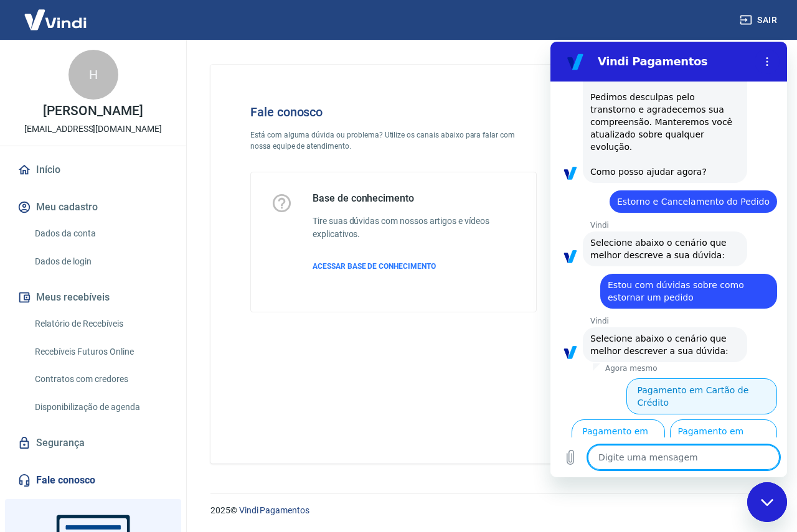 The width and height of the screenshot is (797, 532). What do you see at coordinates (101, 233) in the screenshot?
I see `a: Dados da conta` at bounding box center [101, 233].